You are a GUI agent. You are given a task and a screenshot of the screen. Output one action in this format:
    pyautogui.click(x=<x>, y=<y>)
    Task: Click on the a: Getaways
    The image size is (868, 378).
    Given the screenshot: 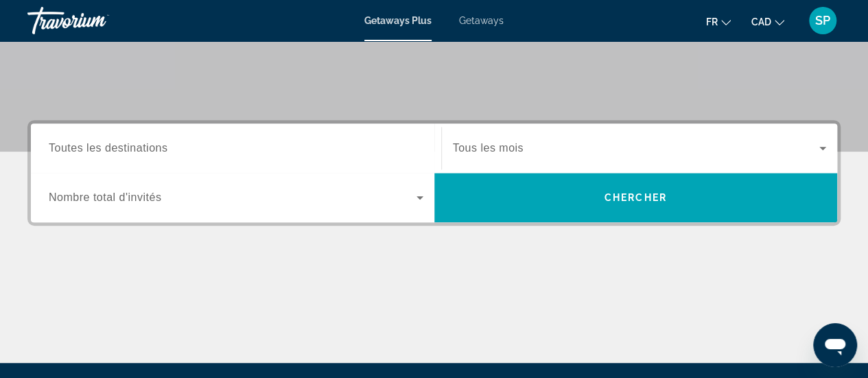 What is the action you would take?
    pyautogui.click(x=481, y=21)
    